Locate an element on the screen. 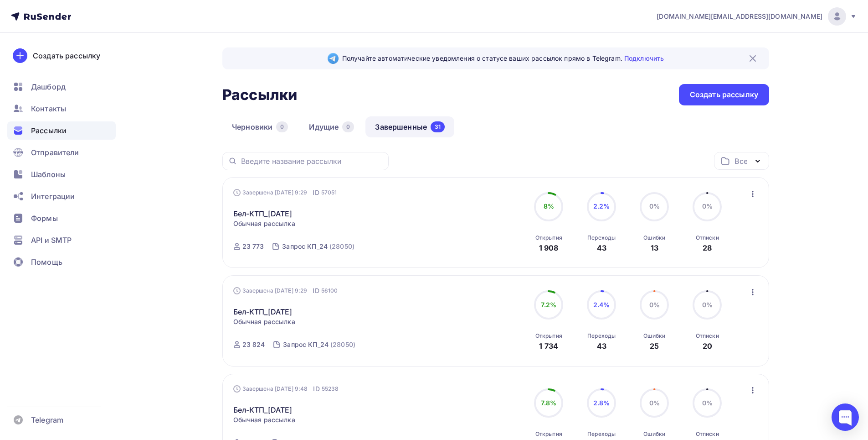  span: 8% is located at coordinates (549, 206).